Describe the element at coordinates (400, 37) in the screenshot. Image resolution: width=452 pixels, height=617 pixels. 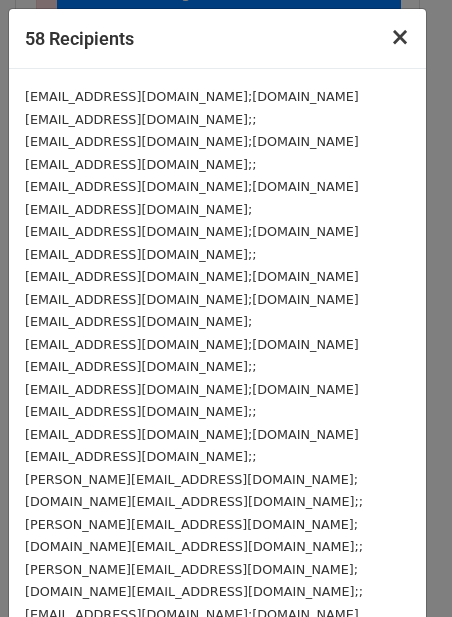
I see `button: Close` at that location.